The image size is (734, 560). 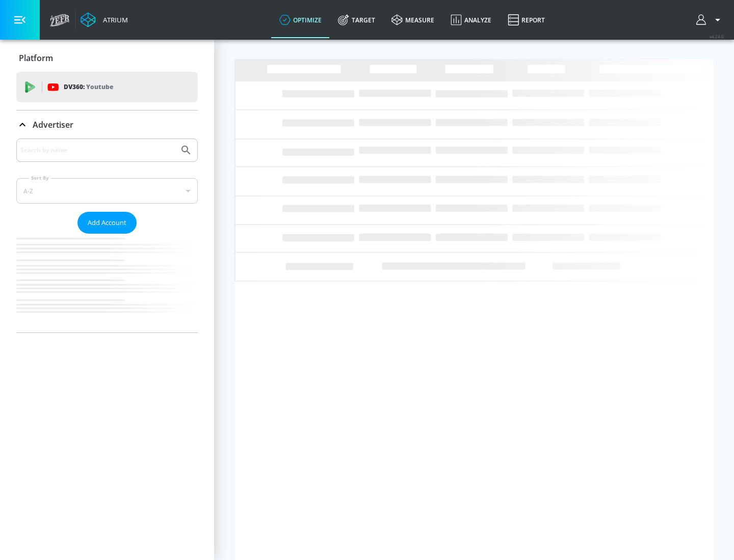 What do you see at coordinates (107, 223) in the screenshot?
I see `span: Add Account` at bounding box center [107, 223].